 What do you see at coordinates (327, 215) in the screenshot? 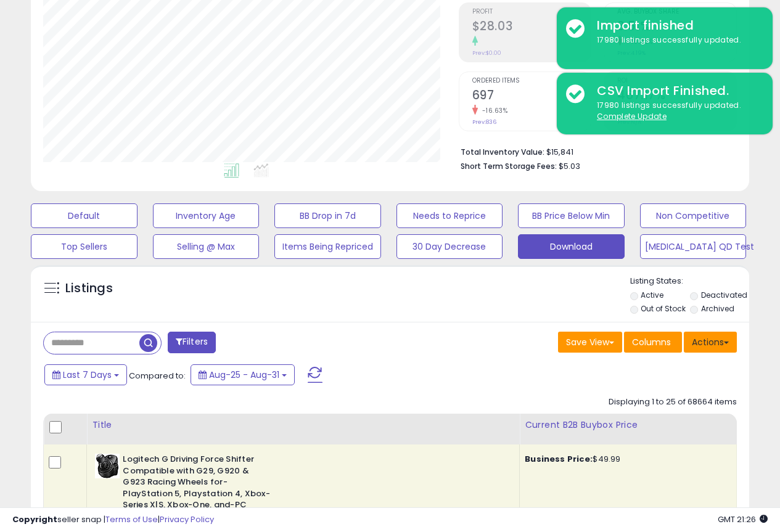
I see `button: BB Drop in 7d` at bounding box center [327, 215].